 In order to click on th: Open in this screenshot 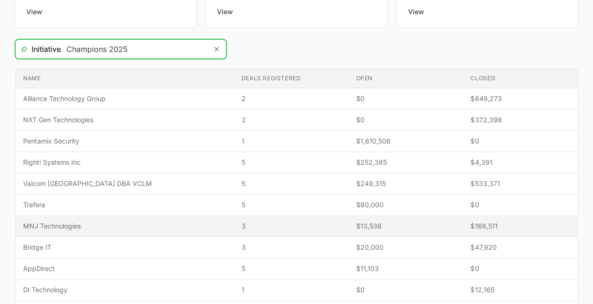, I will do `click(405, 78)`.